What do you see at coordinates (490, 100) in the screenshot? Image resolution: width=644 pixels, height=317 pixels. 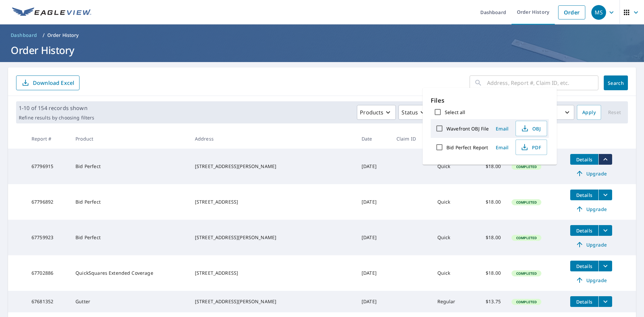 I see `p: Files` at bounding box center [490, 100].